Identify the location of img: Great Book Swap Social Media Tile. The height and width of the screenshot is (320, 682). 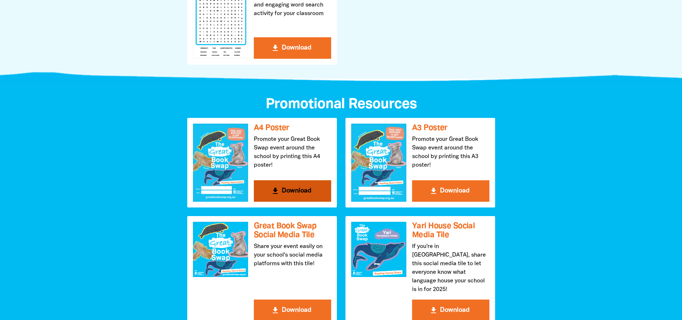
(221, 249).